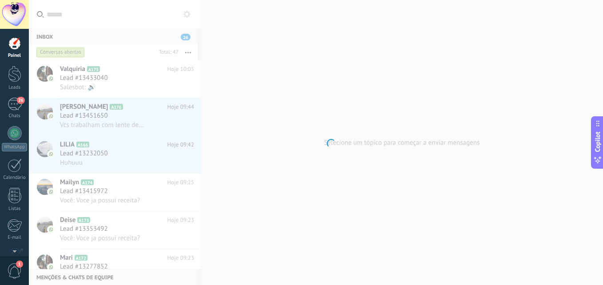  I want to click on div: Chats, so click(15, 116).